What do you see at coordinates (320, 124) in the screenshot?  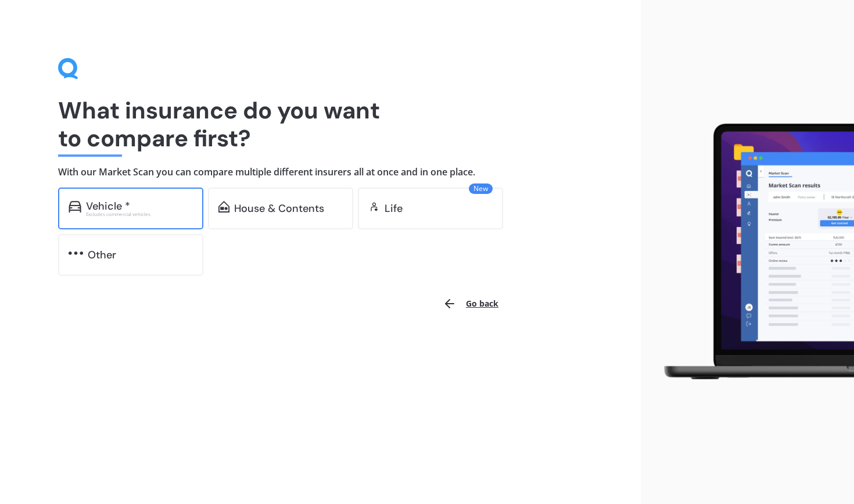 I see `h1: What insurance do you want to compare first?` at bounding box center [320, 124].